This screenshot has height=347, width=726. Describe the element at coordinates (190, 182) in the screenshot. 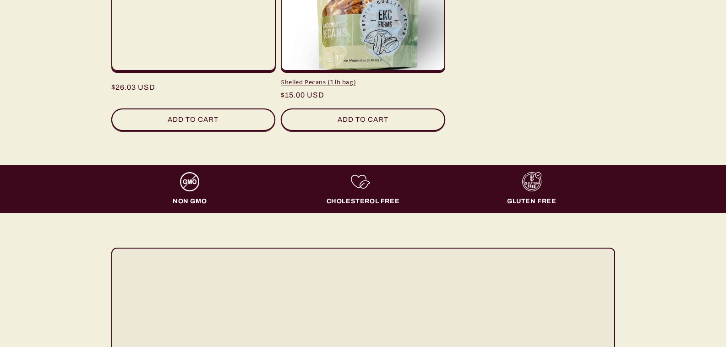

I see `img: feature-item-1` at that location.